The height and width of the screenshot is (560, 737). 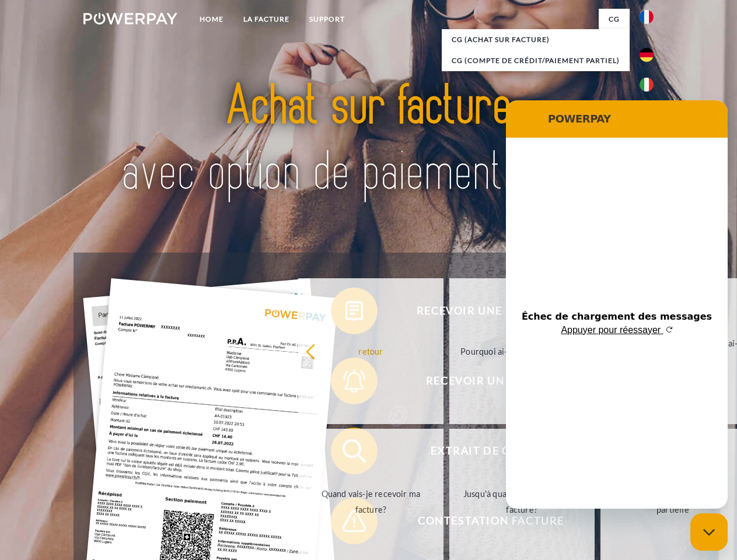 What do you see at coordinates (535, 61) in the screenshot?
I see `a: CG (Compte de crédit/paiement partiel)` at bounding box center [535, 61].